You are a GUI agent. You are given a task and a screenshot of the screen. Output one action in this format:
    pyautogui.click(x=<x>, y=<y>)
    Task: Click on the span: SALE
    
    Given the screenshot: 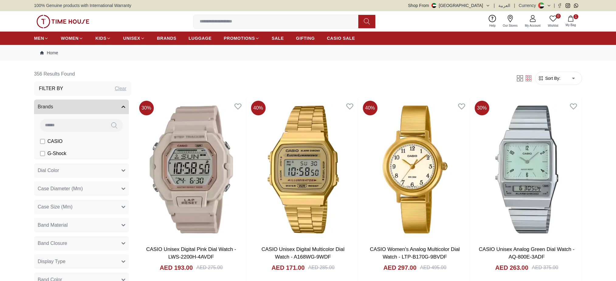 What is the action you would take?
    pyautogui.click(x=278, y=38)
    